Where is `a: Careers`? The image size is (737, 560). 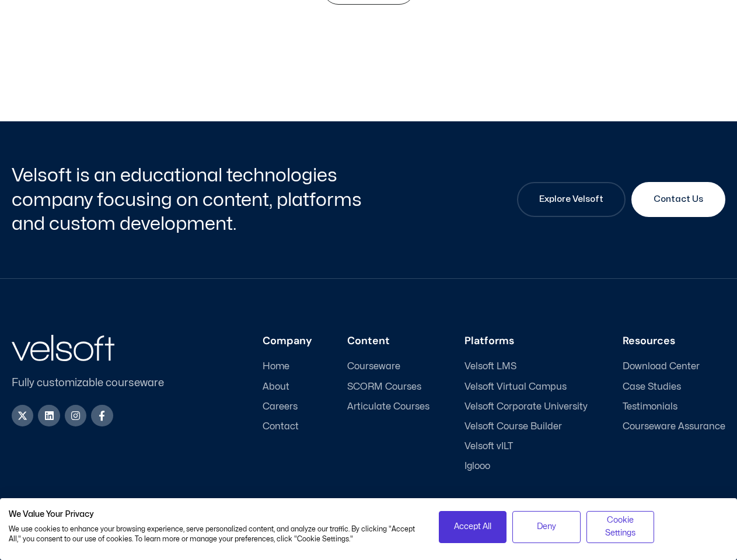
a: Careers is located at coordinates (287, 407).